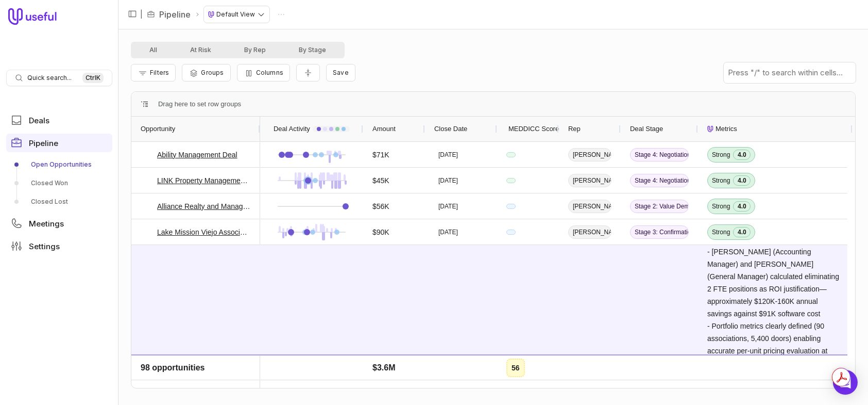 The height and width of the screenshot is (405, 868). Describe the element at coordinates (199, 104) in the screenshot. I see `div: Row Groups` at that location.